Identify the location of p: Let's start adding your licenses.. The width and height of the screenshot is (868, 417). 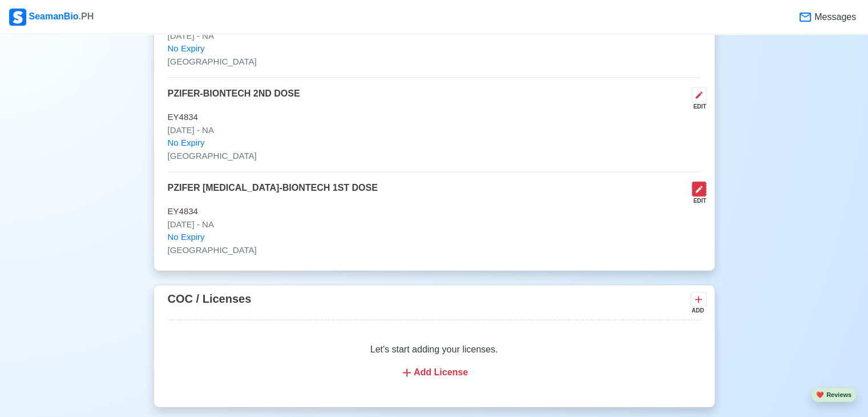
(435, 350).